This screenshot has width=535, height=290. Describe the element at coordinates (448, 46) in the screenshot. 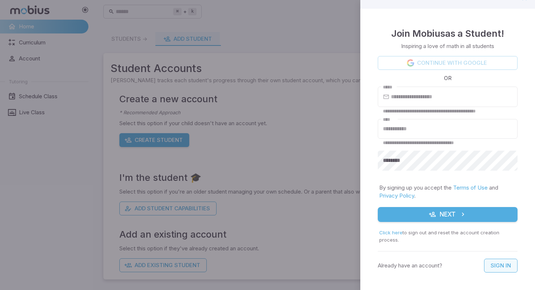

I see `p: Inspiring a love of math in all students` at that location.